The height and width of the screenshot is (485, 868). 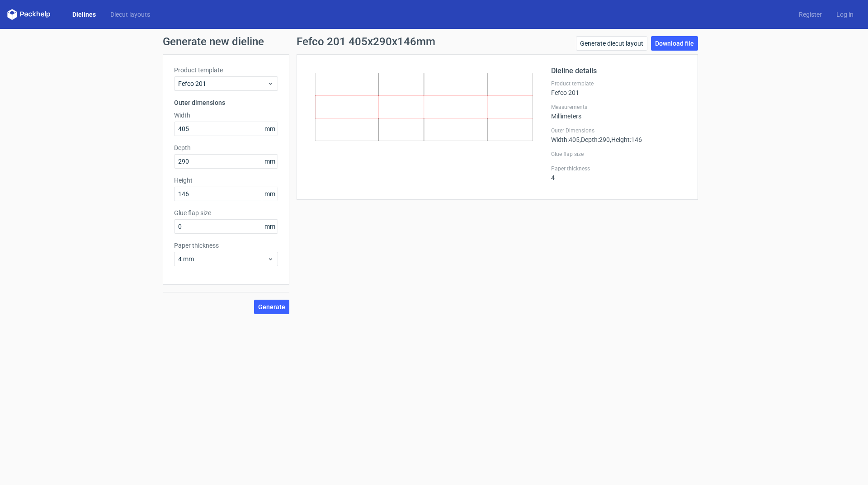 I want to click on h1: Fefco 201 405x290x146mm, so click(x=366, y=41).